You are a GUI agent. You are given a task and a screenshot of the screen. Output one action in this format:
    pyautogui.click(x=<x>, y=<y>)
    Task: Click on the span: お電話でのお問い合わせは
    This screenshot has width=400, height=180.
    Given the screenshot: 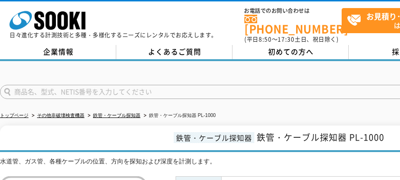 What is the action you would take?
    pyautogui.click(x=292, y=11)
    